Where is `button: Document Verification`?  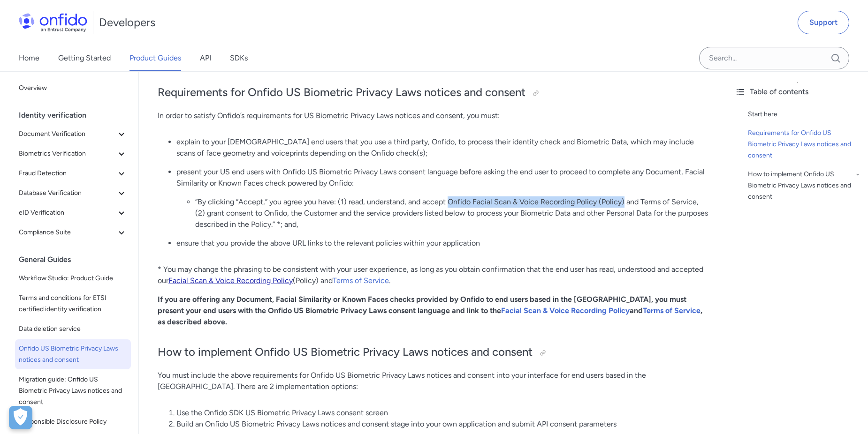
button: Document Verification is located at coordinates (73, 134).